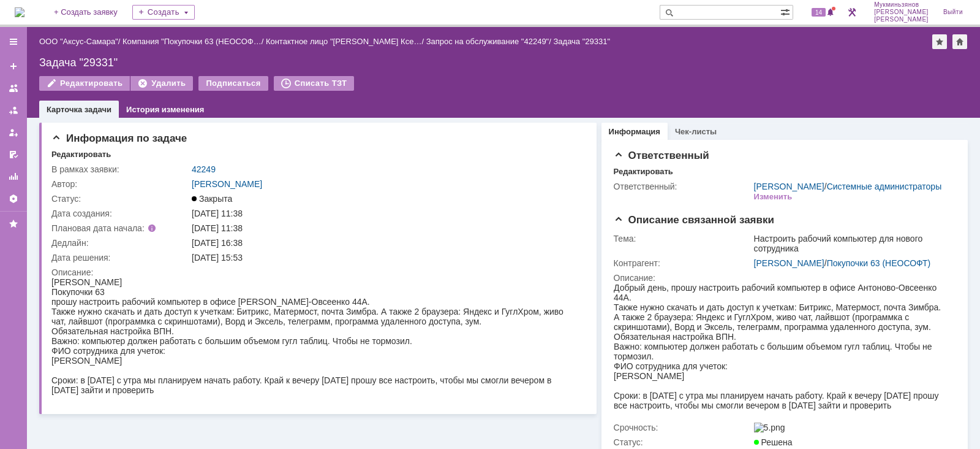 This screenshot has height=449, width=980. I want to click on a: Создать заявку, so click(13, 66).